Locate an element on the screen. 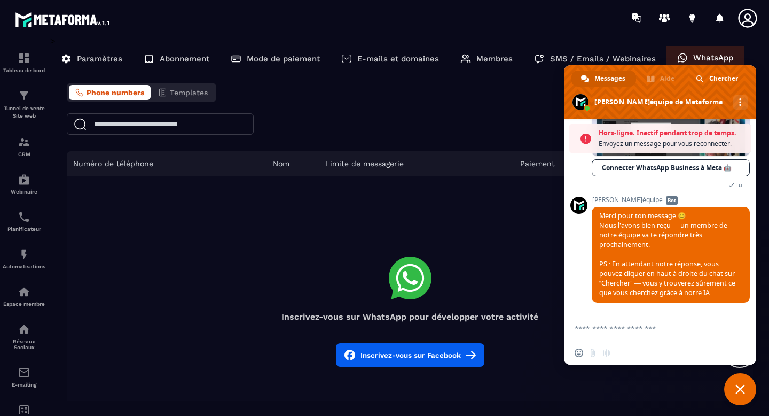 The width and height of the screenshot is (769, 416). p: Abonnement is located at coordinates (184, 59).